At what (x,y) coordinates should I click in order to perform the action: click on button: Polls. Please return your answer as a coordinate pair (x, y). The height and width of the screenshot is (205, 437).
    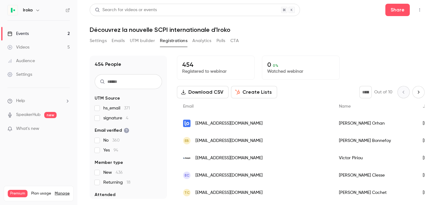
    Looking at the image, I should click on (221, 41).